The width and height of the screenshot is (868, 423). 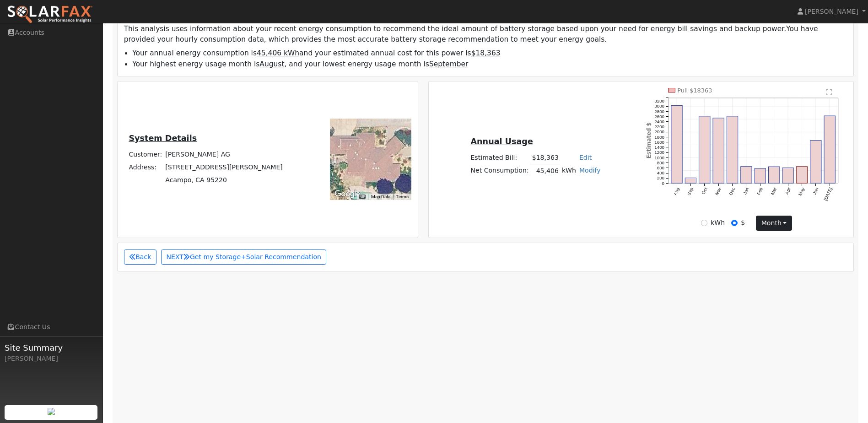 What do you see at coordinates (660, 162) in the screenshot?
I see `text: 800` at bounding box center [660, 162].